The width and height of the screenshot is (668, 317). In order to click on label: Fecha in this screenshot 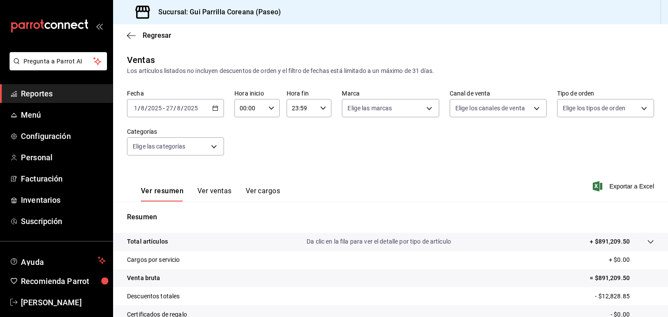, I will do `click(175, 93)`.